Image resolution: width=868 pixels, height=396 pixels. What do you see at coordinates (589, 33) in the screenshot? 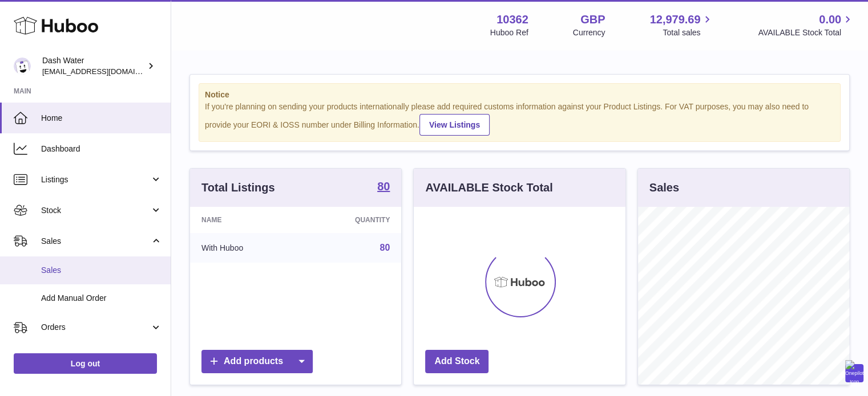
I see `div: Currency` at bounding box center [589, 33].